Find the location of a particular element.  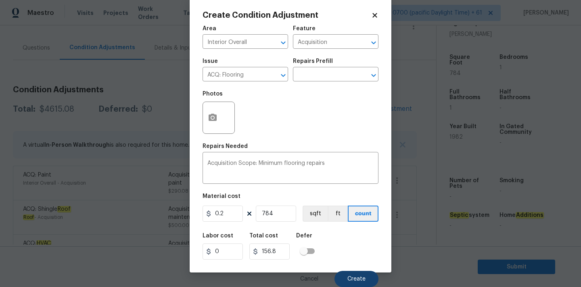

h5: Feature is located at coordinates (304, 29).